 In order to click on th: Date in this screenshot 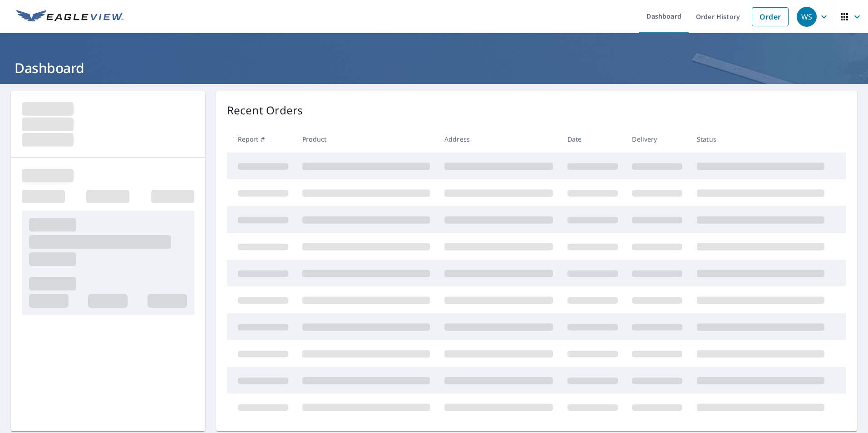, I will do `click(592, 139)`.